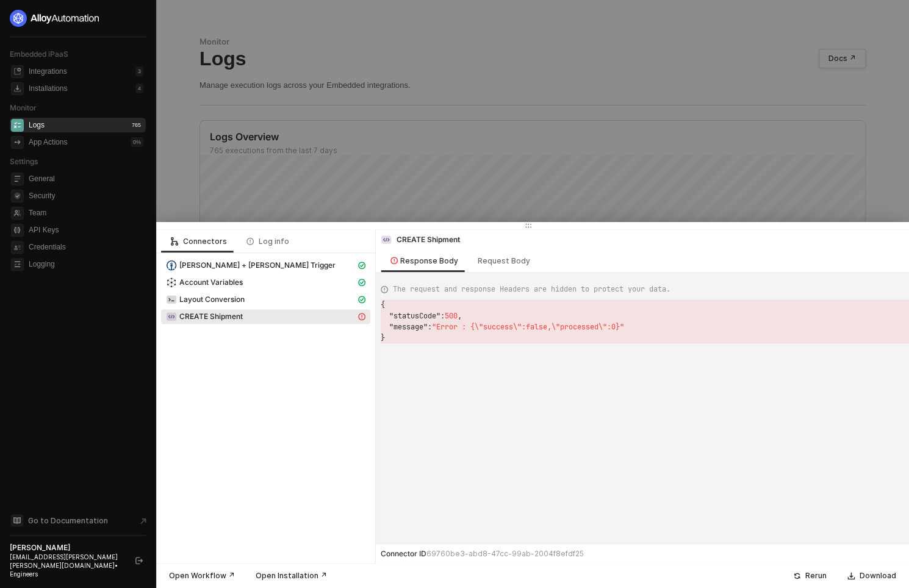 Image resolution: width=909 pixels, height=588 pixels. What do you see at coordinates (17, 142) in the screenshot?
I see `span: icon-app-actions` at bounding box center [17, 142].